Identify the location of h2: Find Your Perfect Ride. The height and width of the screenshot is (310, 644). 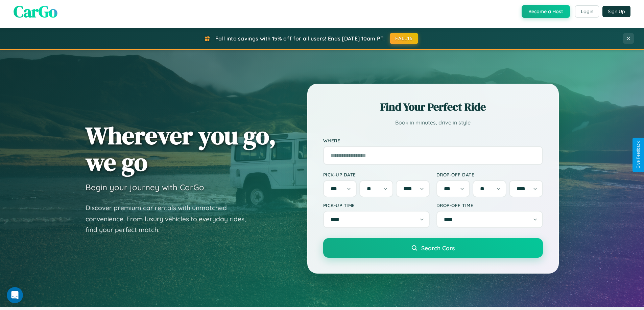
(433, 107).